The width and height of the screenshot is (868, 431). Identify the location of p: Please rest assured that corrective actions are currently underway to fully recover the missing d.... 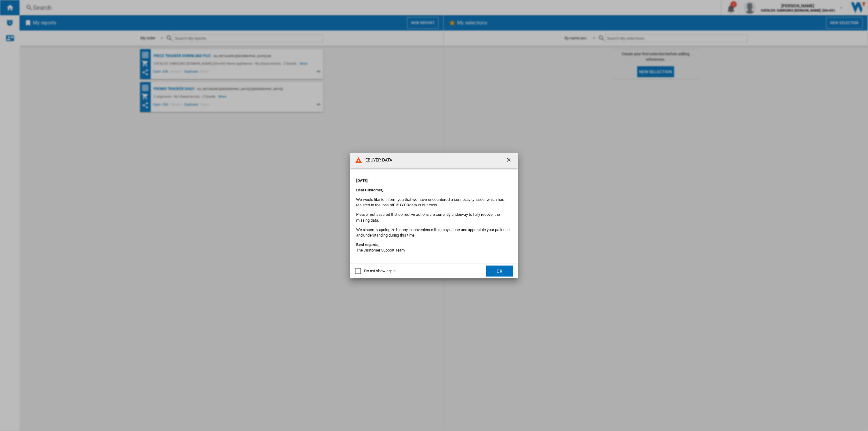
(434, 217).